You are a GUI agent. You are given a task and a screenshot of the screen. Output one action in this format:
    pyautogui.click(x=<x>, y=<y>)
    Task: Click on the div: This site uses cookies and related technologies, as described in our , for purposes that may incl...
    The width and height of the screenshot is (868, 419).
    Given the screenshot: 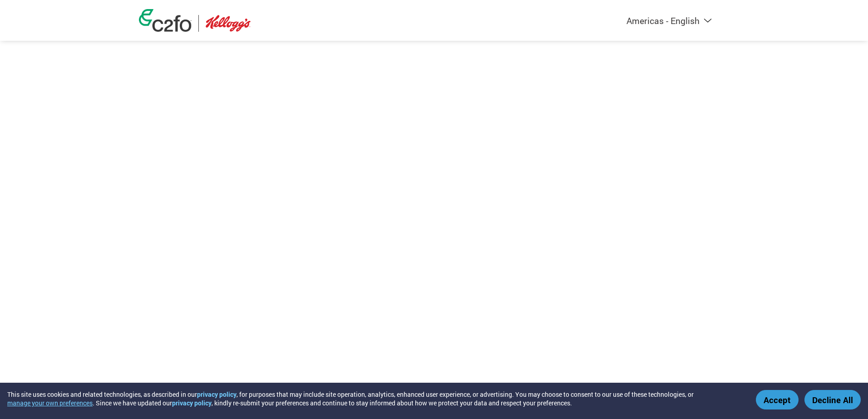 What is the action you would take?
    pyautogui.click(x=375, y=399)
    